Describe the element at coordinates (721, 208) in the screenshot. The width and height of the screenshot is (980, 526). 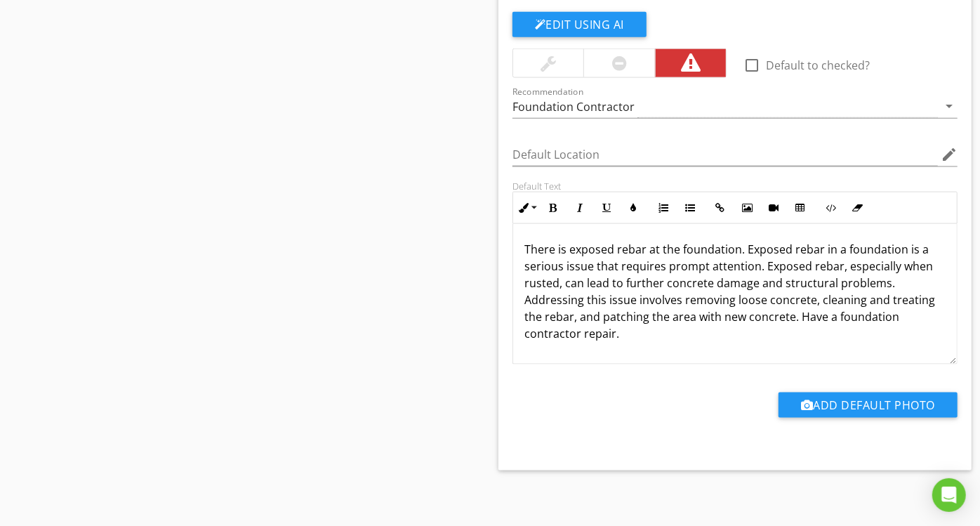
I see `button: Insert Link (Ctrl+K)` at that location.